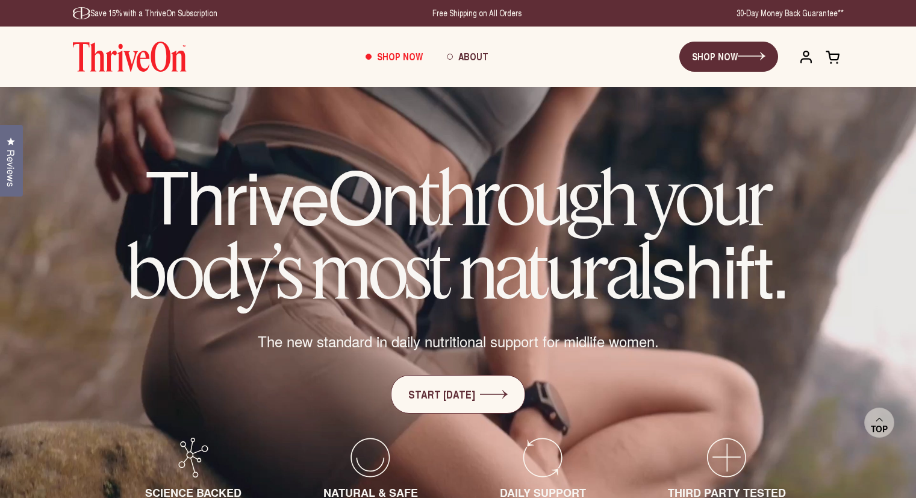  I want to click on a: About, so click(467, 57).